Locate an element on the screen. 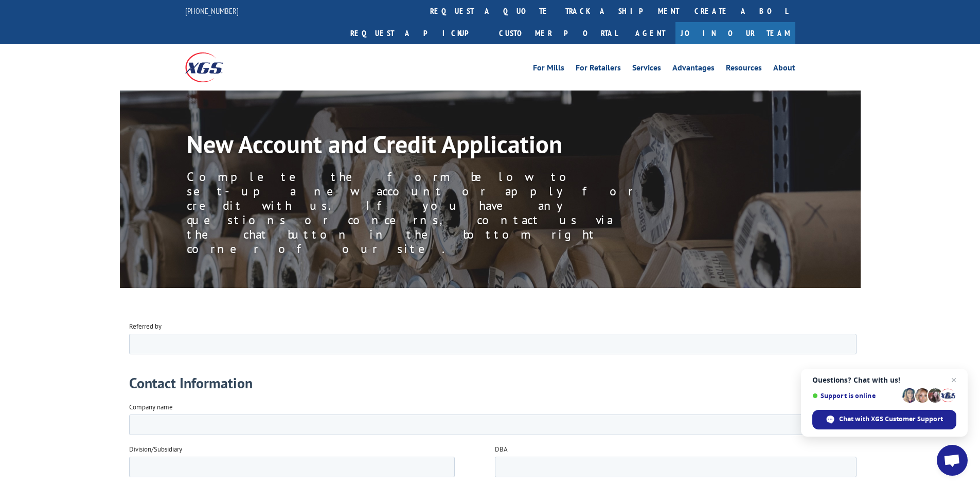 The image size is (980, 486). span: Questions? Chat with us! is located at coordinates (884, 380).